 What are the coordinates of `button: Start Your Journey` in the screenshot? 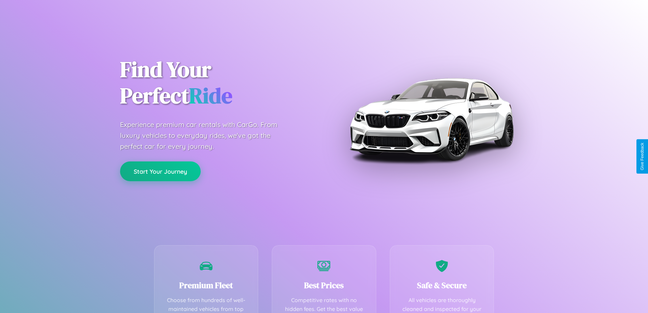 It's located at (160, 171).